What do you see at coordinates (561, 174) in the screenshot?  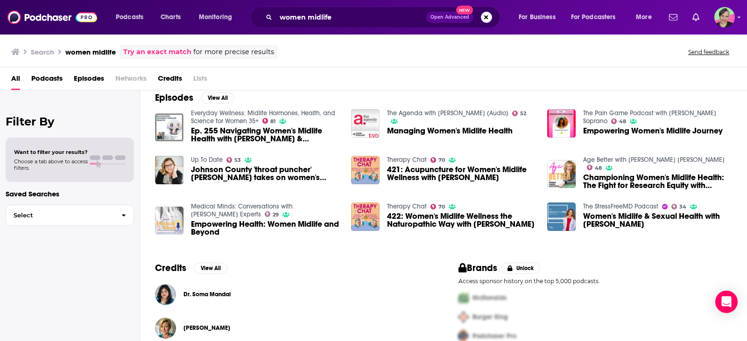 I see `img: Championing Women's Midlife Health: The Fight for Research Equity with Claire Gill` at bounding box center [561, 174].